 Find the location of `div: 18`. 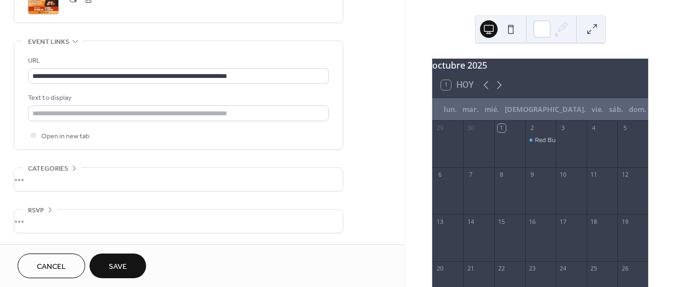

div: 18 is located at coordinates (594, 221).